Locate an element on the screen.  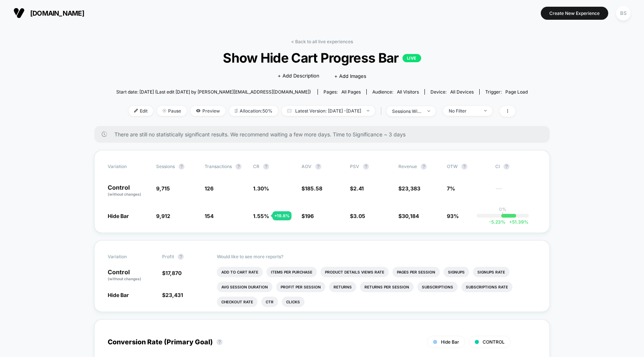
li: Ctr is located at coordinates (269, 301).